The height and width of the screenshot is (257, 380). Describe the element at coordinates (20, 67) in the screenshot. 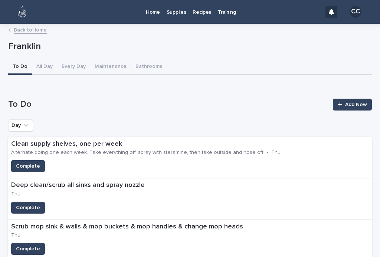

I see `button: To Do` at that location.